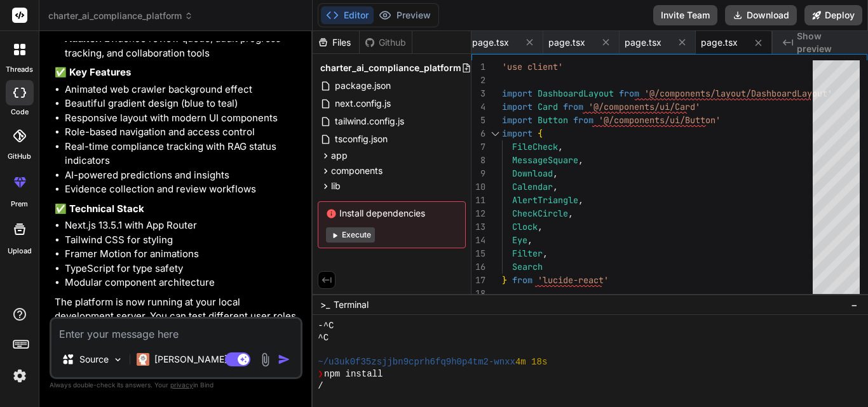 The height and width of the screenshot is (407, 868). What do you see at coordinates (335, 42) in the screenshot?
I see `div: Files` at bounding box center [335, 42].